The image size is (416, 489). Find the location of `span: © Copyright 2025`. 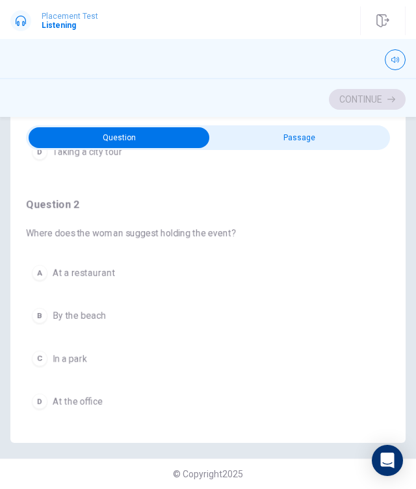

span: © Copyright 2025 is located at coordinates (208, 474).